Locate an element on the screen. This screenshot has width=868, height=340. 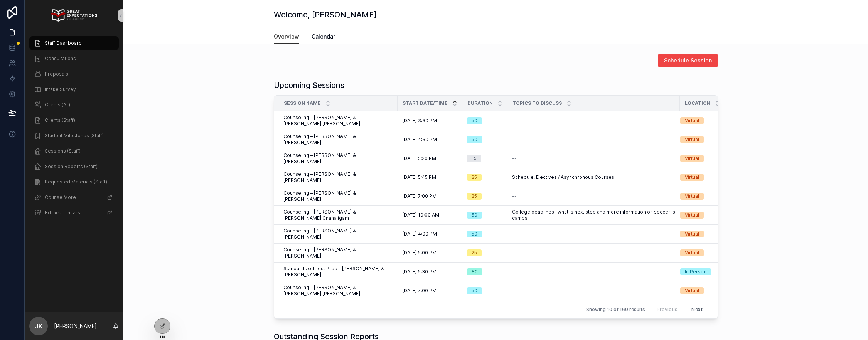
span: Session Name is located at coordinates (302, 104).